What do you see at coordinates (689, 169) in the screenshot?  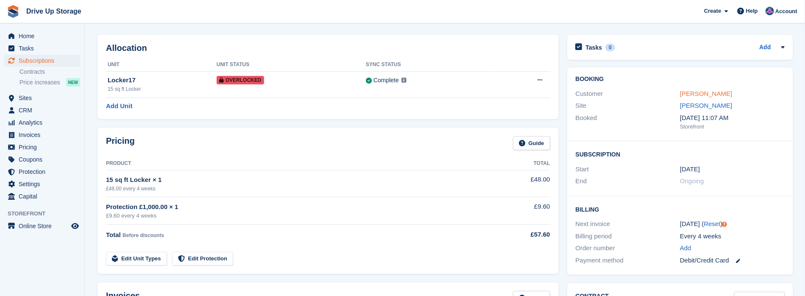 I see `time: 2025-09-23 00:00:00 UTC` at bounding box center [689, 169].